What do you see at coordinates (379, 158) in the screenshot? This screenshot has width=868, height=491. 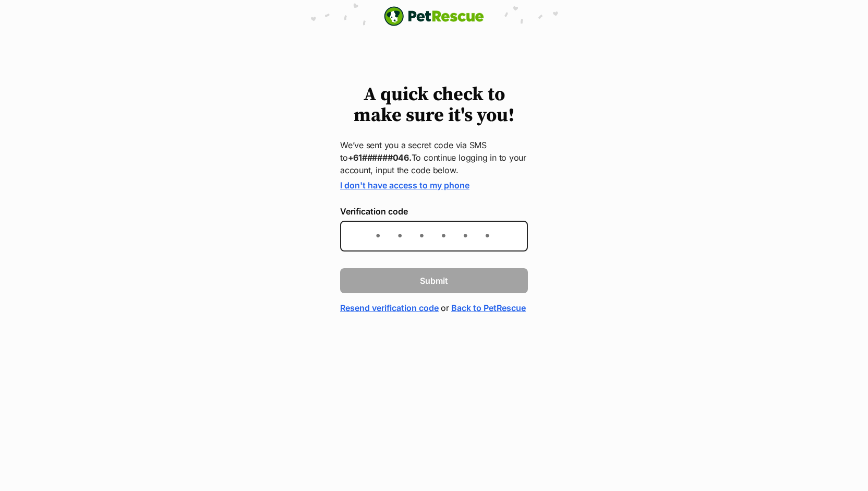 I see `strong: +61######046.` at bounding box center [379, 158].